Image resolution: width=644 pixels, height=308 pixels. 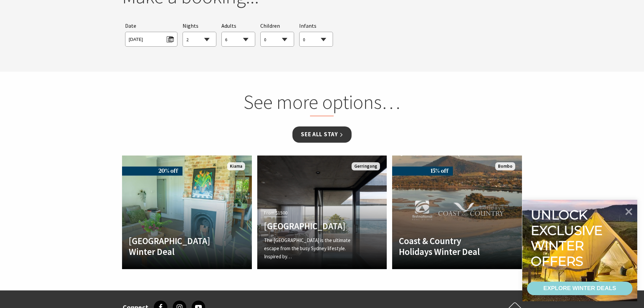 What do you see at coordinates (322, 103) in the screenshot?
I see `h2: See more options…` at bounding box center [322, 103].